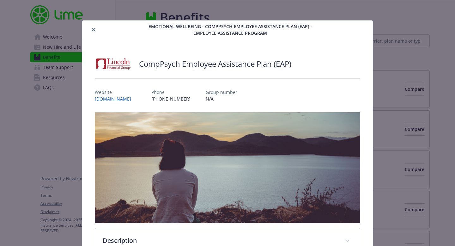 The height and width of the screenshot is (246, 455). What do you see at coordinates (222, 99) in the screenshot?
I see `p: N/A` at bounding box center [222, 99].